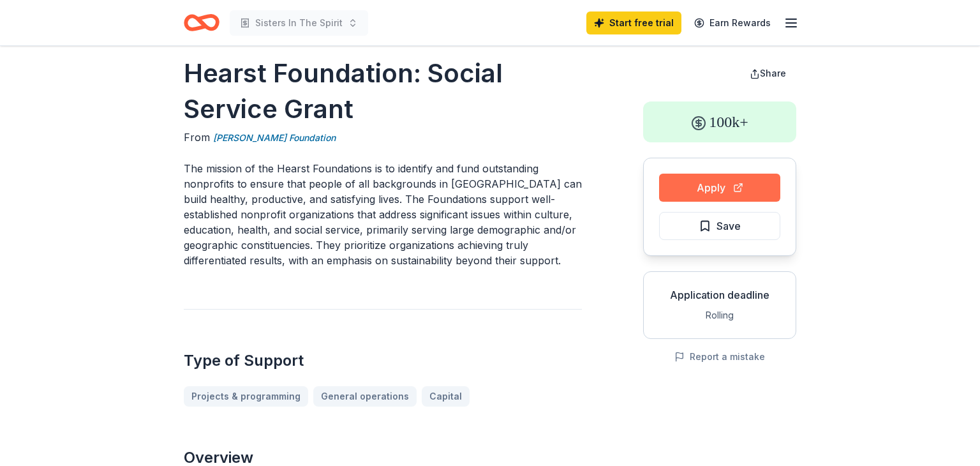 This screenshot has height=466, width=980. Describe the element at coordinates (383, 137) in the screenshot. I see `div: From` at that location.